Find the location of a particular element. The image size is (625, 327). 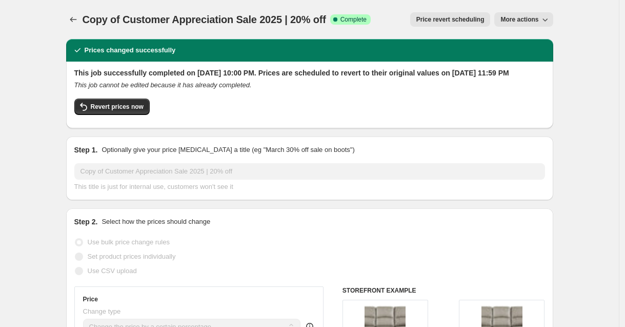

span: Use CSV upload is located at coordinates (112, 270).